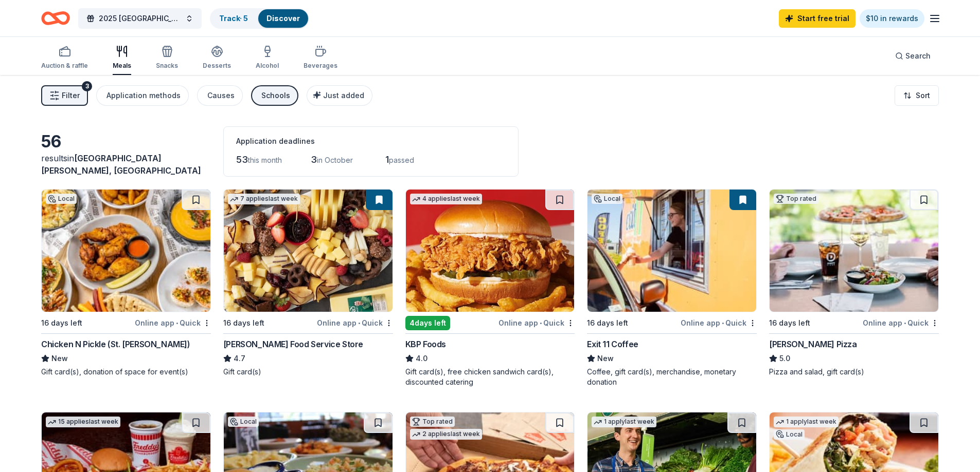  I want to click on div: Pizza and salad, gift card(s), so click(854, 372).